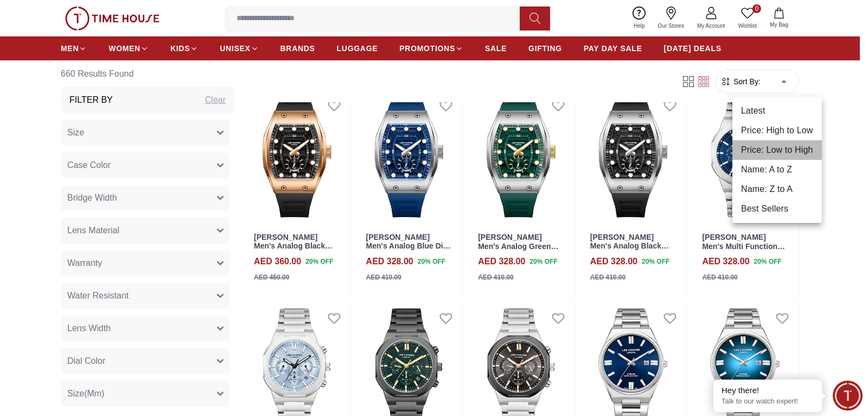 The image size is (868, 416). What do you see at coordinates (767, 401) in the screenshot?
I see `p: Talk to our watch expert!` at bounding box center [767, 401].